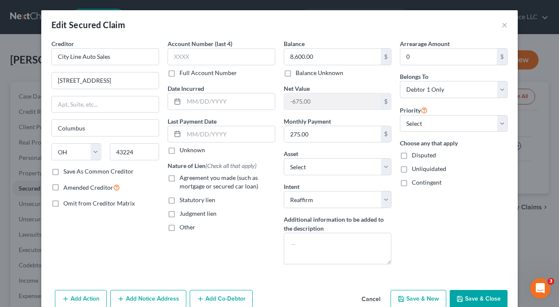 Image resolution: width=559 pixels, height=307 pixels. Describe the element at coordinates (291, 153) in the screenshot. I see `span: Asset` at that location.